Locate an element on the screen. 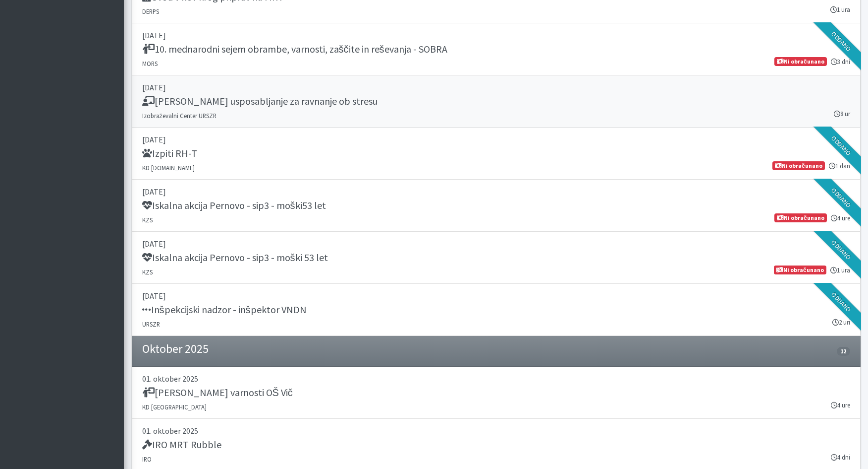 This screenshot has width=868, height=469. small: IRO is located at coordinates (147, 458).